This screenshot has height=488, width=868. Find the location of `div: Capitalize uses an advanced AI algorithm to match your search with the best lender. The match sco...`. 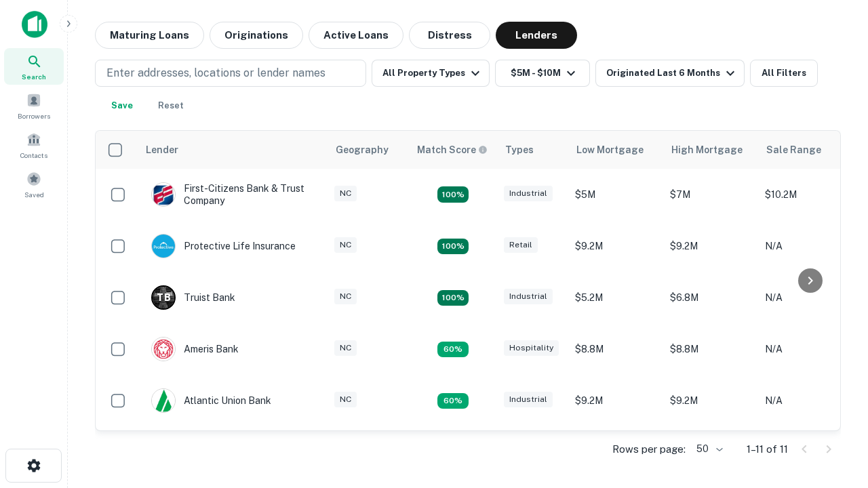

div: Capitalize uses an advanced AI algorithm to match your search with the best lender. The match sco... is located at coordinates (452, 150).